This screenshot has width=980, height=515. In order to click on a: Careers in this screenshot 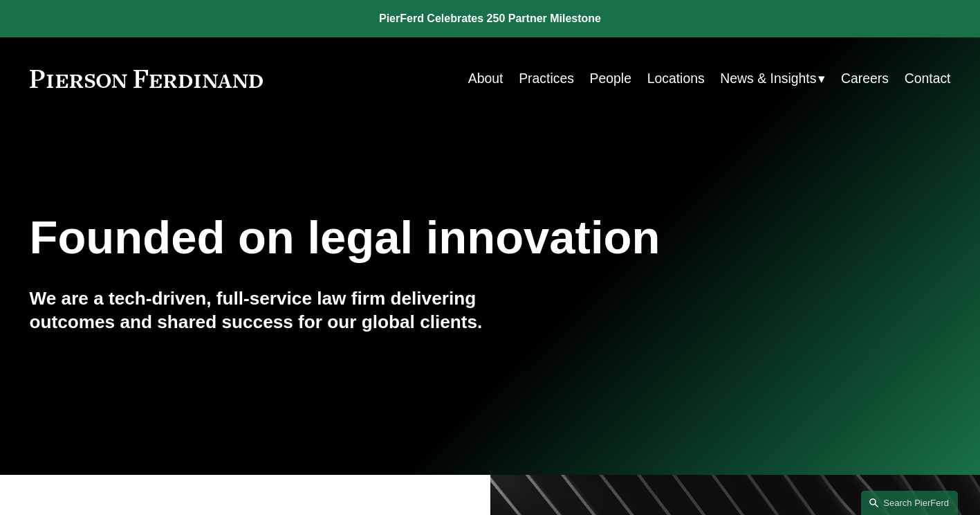, I will do `click(865, 78)`.